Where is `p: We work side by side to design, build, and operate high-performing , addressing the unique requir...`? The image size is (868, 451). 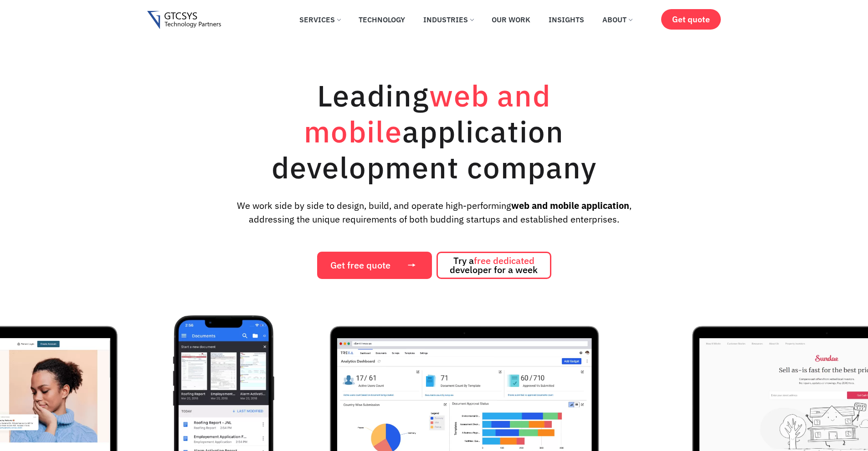 p: We work side by side to design, build, and operate high-performing , addressing the unique requir... is located at coordinates (433, 212).